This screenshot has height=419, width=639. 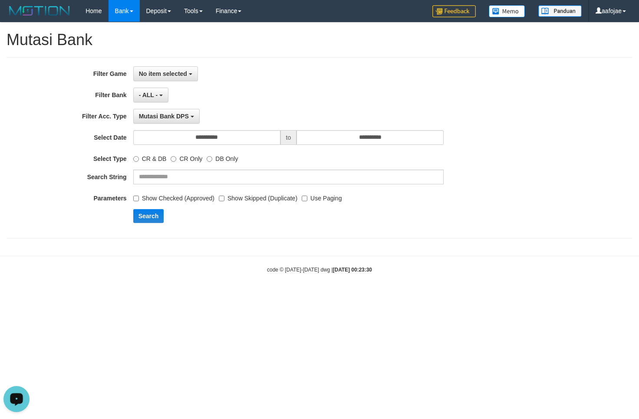 What do you see at coordinates (174, 197) in the screenshot?
I see `label: Show Checked (Approved)` at bounding box center [174, 197].